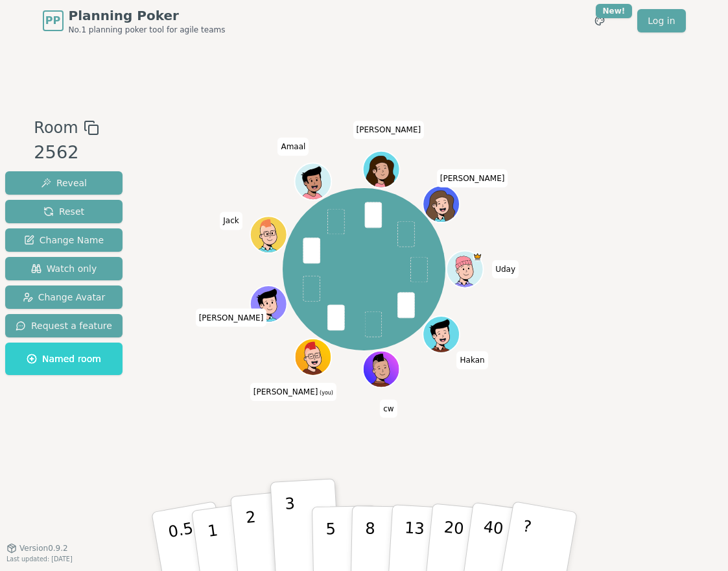 Image resolution: width=728 pixels, height=571 pixels. I want to click on span: Planning Poker, so click(147, 16).